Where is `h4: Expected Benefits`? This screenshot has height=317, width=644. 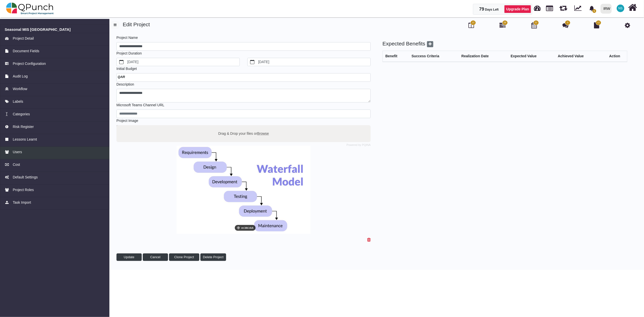 h4: Expected Benefits is located at coordinates (505, 44).